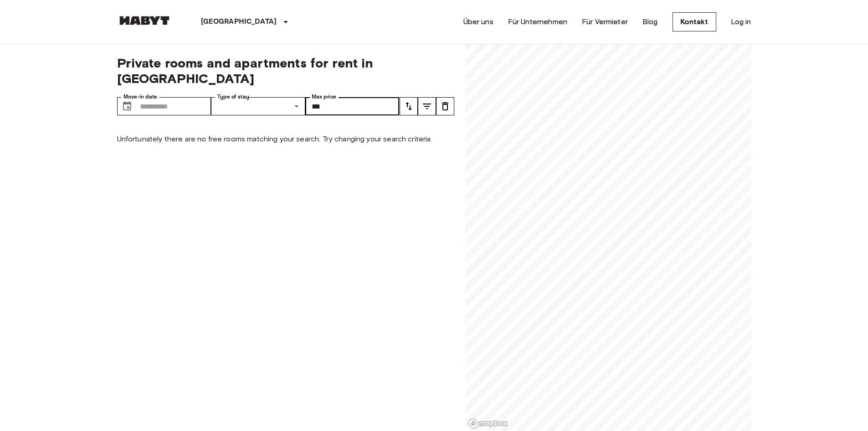 The image size is (868, 431). Describe the element at coordinates (286, 139) in the screenshot. I see `p: Unfortunately there are no free rooms matching your search. Try changing your search criteria` at that location.